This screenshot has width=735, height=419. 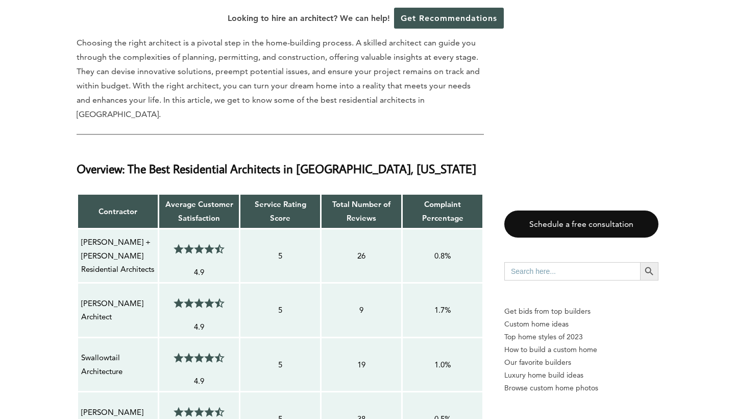 What do you see at coordinates (572, 271) in the screenshot?
I see `input: Search here...` at bounding box center [572, 271].